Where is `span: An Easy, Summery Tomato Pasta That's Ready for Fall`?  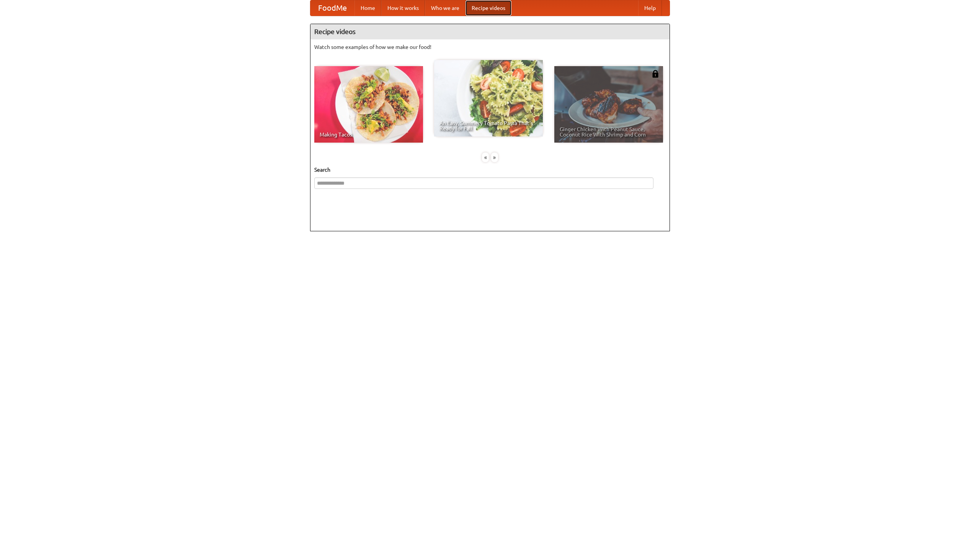 span: An Easy, Summery Tomato Pasta That's Ready for Fall is located at coordinates (488, 126).